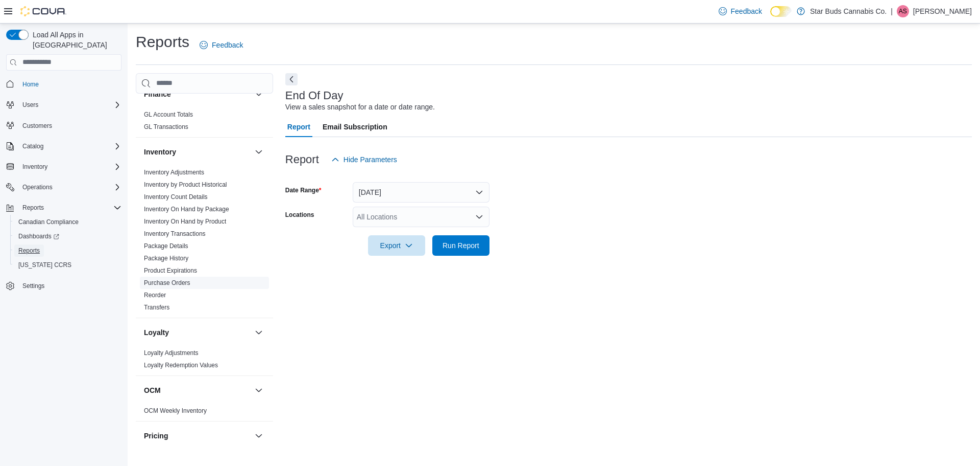 This screenshot has width=980, height=466. What do you see at coordinates (176, 197) in the screenshot?
I see `a: Inventory Count Details` at bounding box center [176, 197].